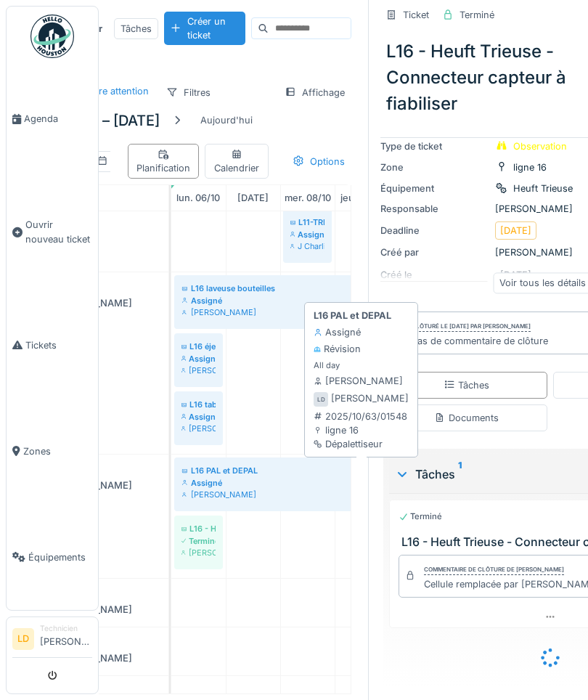  What do you see at coordinates (416, 15) in the screenshot?
I see `div: Ticket` at bounding box center [416, 15].